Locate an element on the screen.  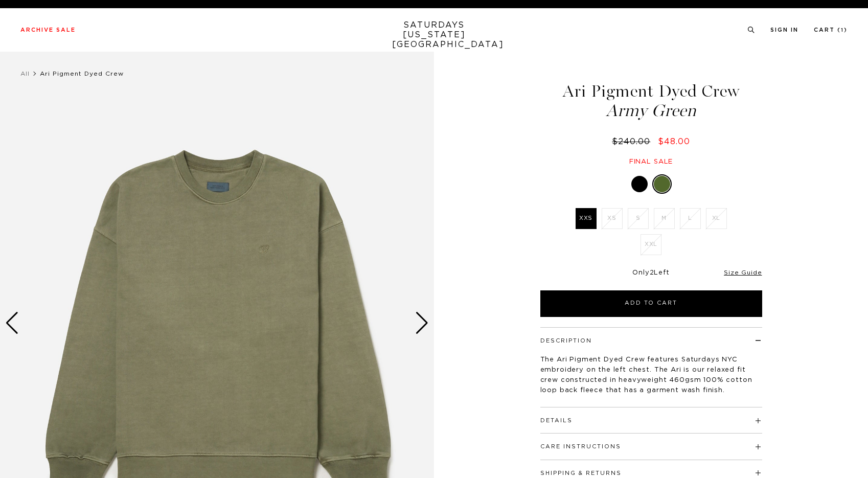
small: 1 is located at coordinates (843, 30).